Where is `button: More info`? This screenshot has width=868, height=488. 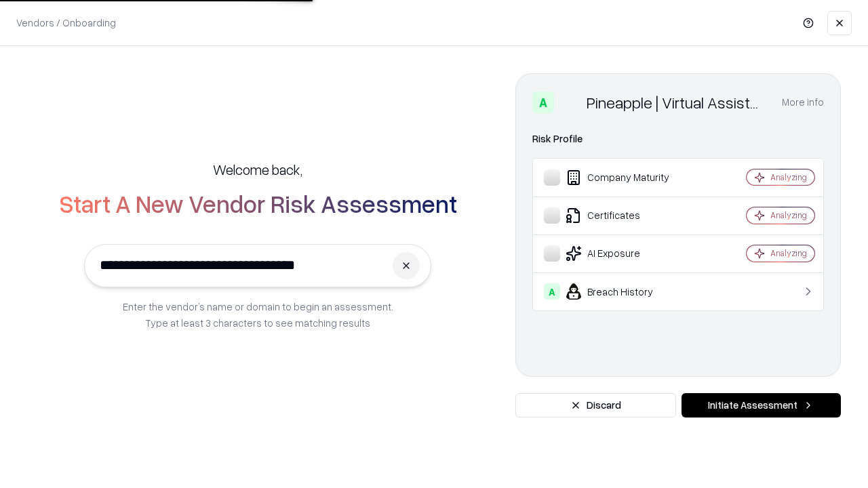
button: More info is located at coordinates (803, 103).